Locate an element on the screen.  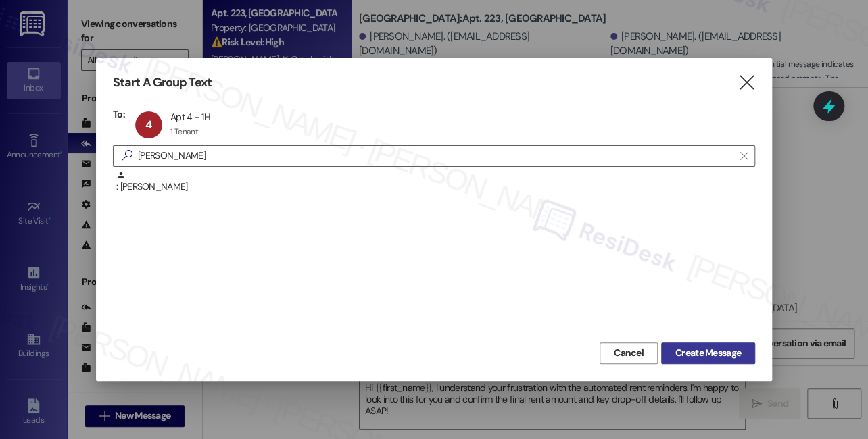
span: Create Message is located at coordinates (708, 353).